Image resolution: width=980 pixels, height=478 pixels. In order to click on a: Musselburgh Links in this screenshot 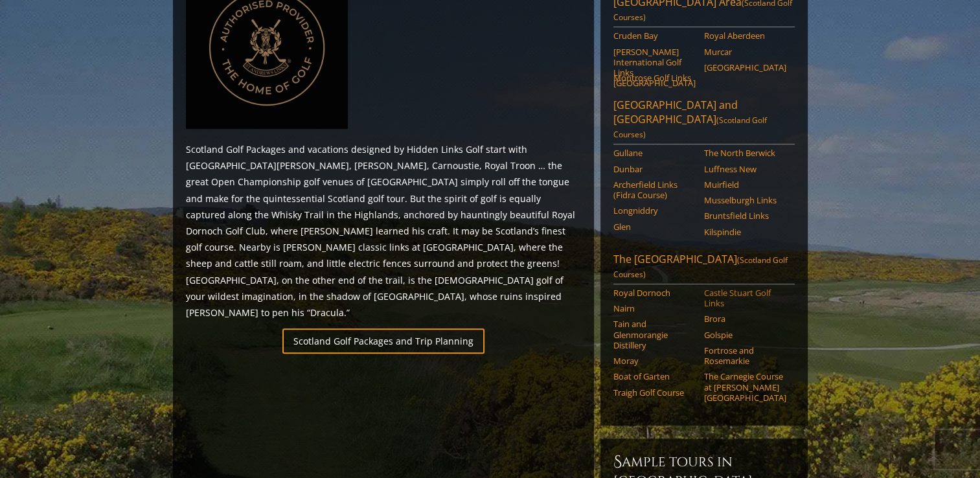, I will do `click(745, 200)`.